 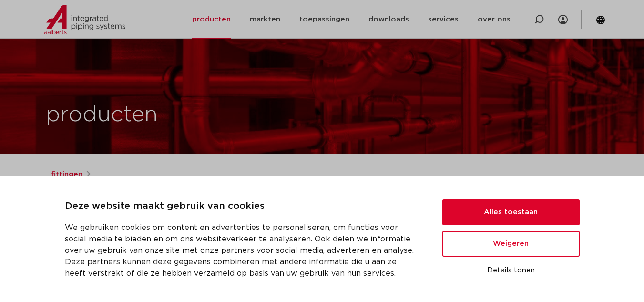 What do you see at coordinates (101, 115) in the screenshot?
I see `h1: producten` at bounding box center [101, 115].